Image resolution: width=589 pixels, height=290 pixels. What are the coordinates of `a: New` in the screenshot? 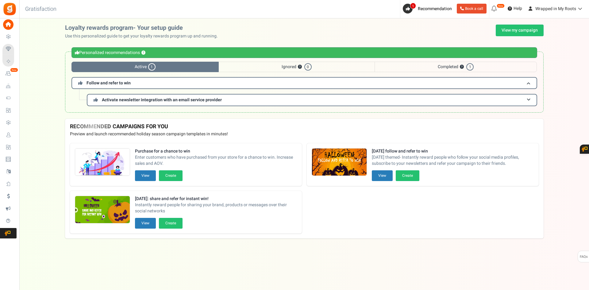 It's located at (10, 74).